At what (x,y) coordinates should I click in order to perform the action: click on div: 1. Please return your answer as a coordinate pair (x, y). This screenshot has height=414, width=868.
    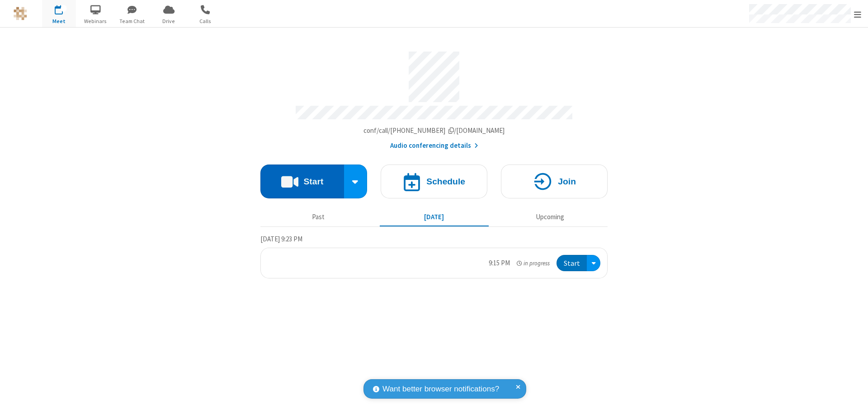
    Looking at the image, I should click on (64, 8).